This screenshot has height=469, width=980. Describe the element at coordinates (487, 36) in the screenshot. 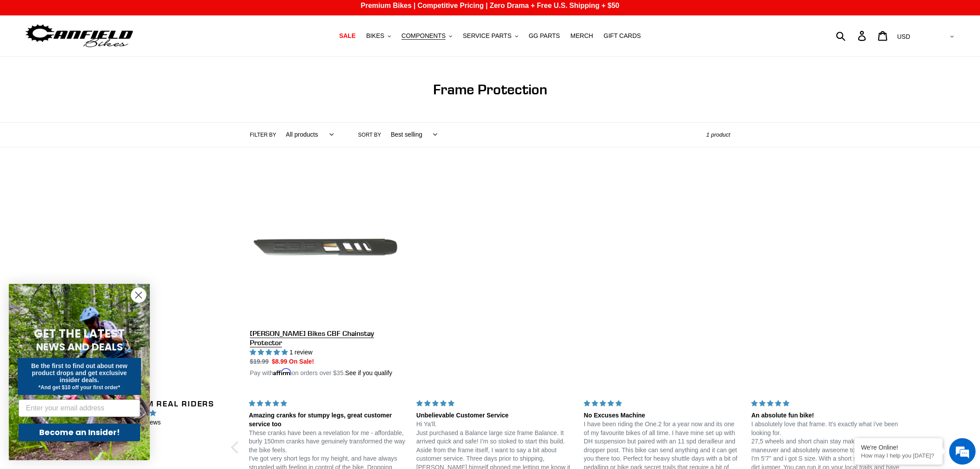

I see `span: SERVICE PARTS` at that location.